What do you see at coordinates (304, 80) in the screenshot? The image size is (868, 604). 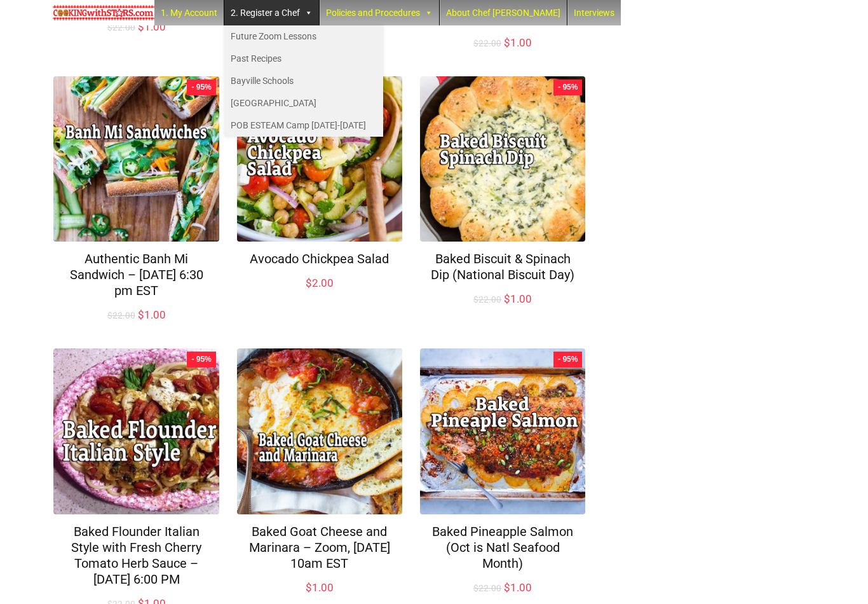 I see `a: Bayville Schools` at bounding box center [304, 80].